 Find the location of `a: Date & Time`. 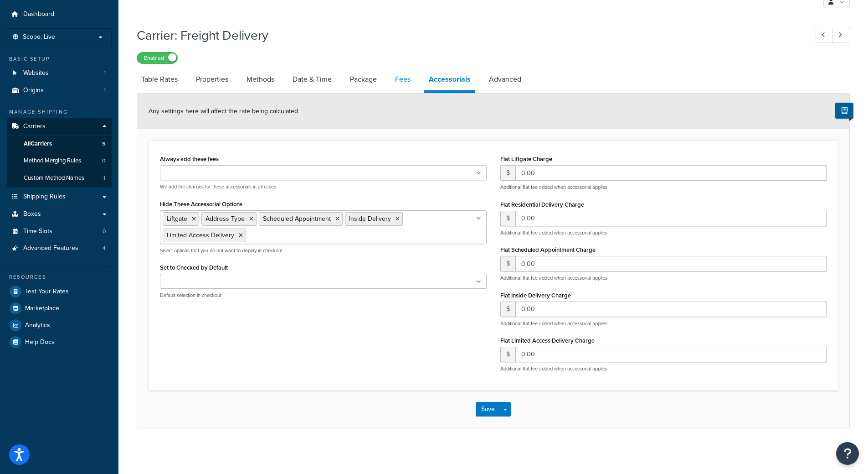

a: Date & Time is located at coordinates (313, 80).